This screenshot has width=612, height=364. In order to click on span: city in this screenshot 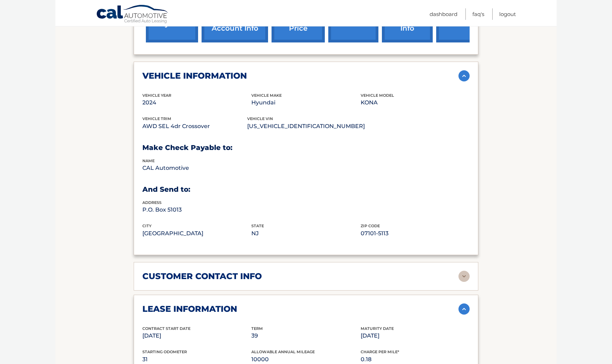, I will do `click(147, 226)`.